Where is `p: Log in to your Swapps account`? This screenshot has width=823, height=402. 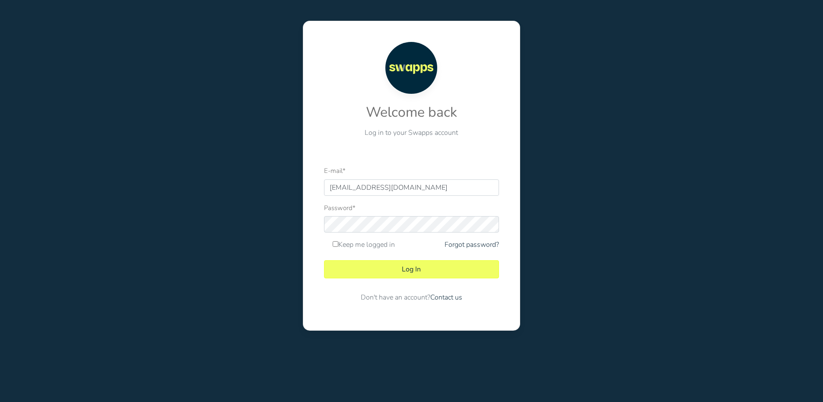 p: Log in to your Swapps account is located at coordinates (411, 133).